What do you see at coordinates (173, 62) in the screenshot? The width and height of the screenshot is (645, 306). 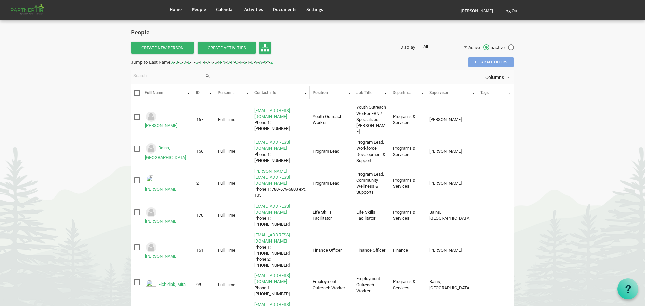 I see `span: A` at bounding box center [173, 62].